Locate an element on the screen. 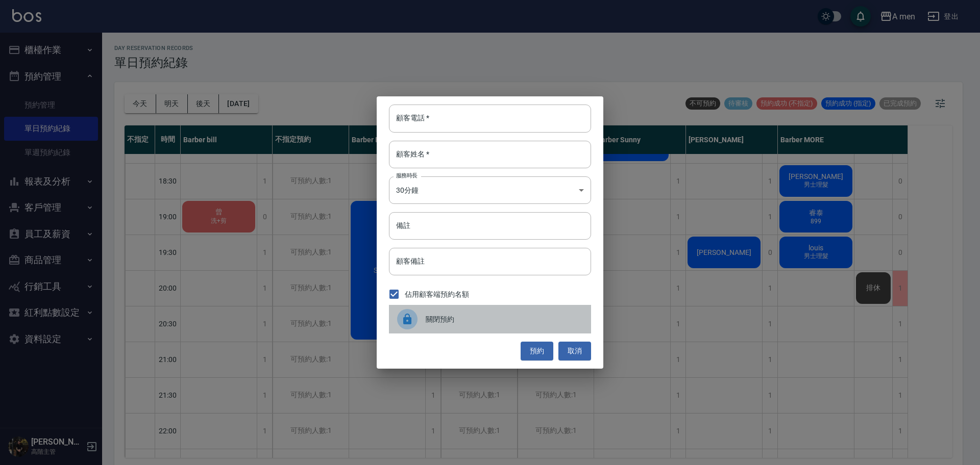  button: 預約 is located at coordinates (537, 351).